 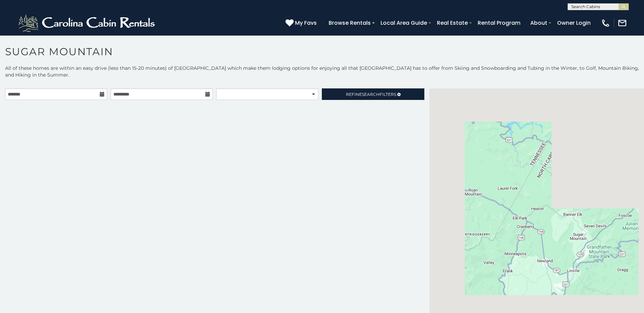 What do you see at coordinates (622, 23) in the screenshot?
I see `img: mail-regular-white.png` at bounding box center [622, 23].